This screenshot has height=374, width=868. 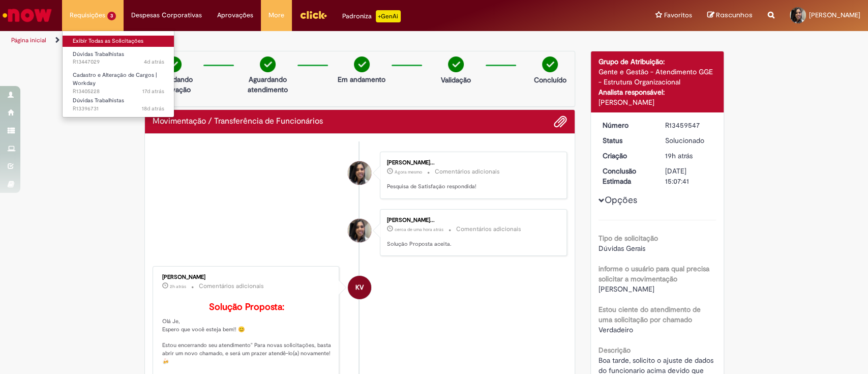 I want to click on span: Requisições, so click(x=87, y=15).